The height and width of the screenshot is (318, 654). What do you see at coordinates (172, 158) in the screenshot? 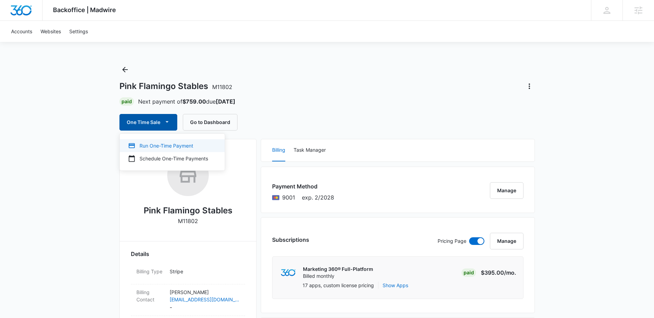
I see `button: Schedule One-Time Payments` at bounding box center [172, 158].